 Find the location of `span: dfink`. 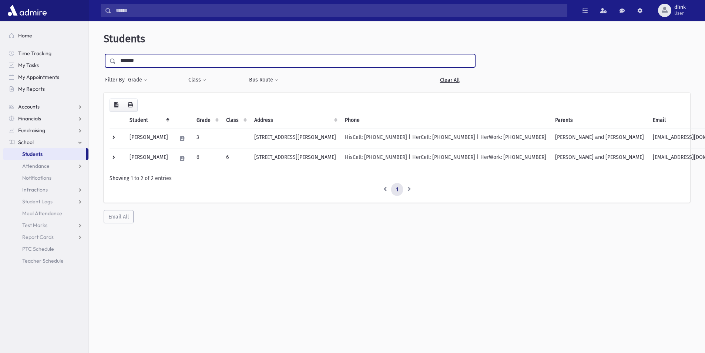

span: dfink is located at coordinates (680, 7).